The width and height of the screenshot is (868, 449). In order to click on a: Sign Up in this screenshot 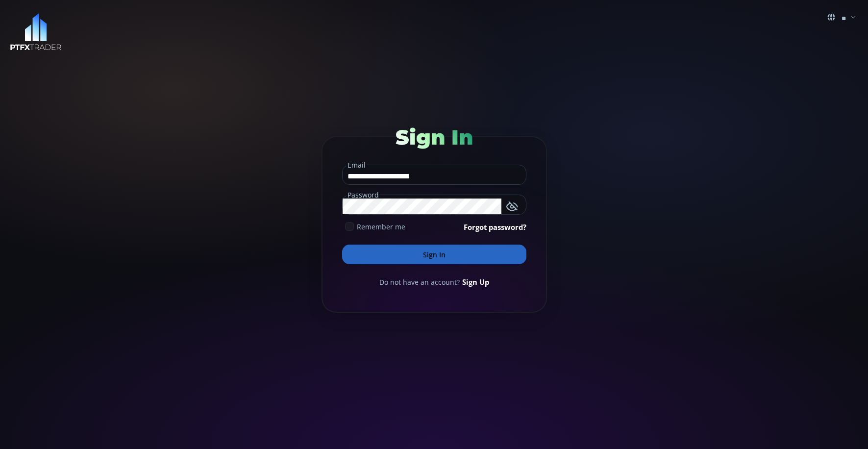, I will do `click(475, 281)`.